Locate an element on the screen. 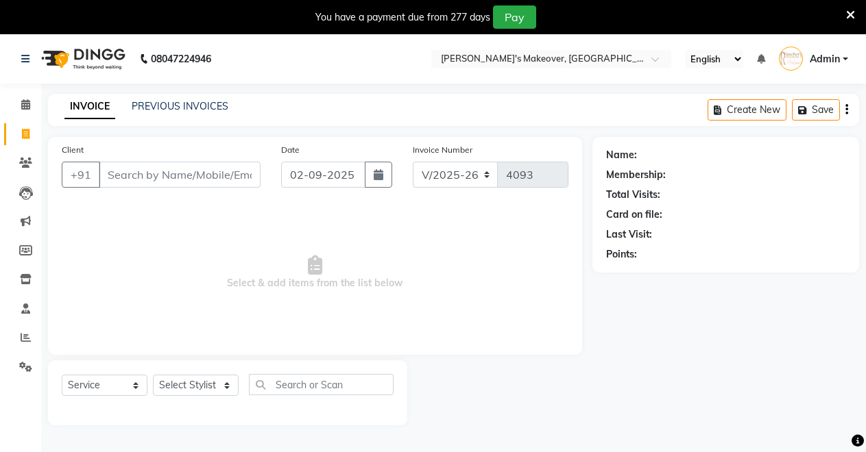 This screenshot has width=866, height=452. label: Invoice Number is located at coordinates (442, 150).